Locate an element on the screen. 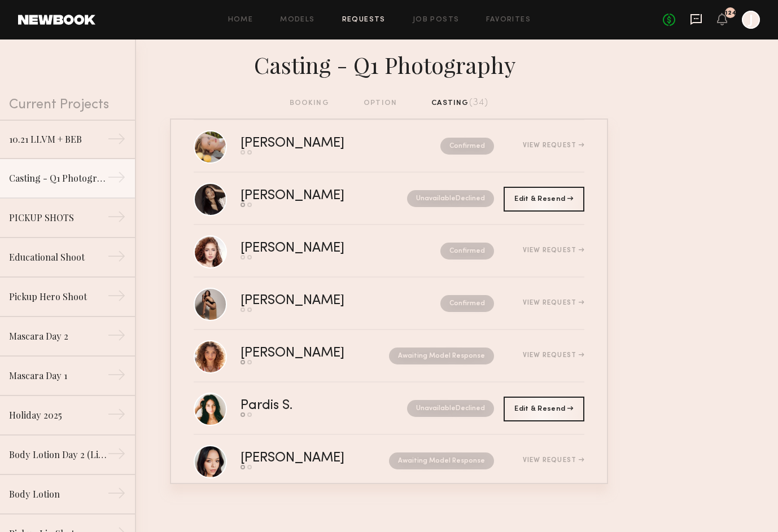 Image resolution: width=778 pixels, height=532 pixels. a: Requests is located at coordinates (364, 20).